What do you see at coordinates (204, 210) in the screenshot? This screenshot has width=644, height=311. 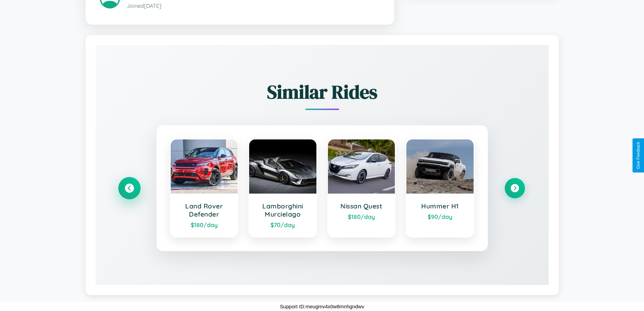 I see `h3: Land Rover Defender` at bounding box center [204, 210].